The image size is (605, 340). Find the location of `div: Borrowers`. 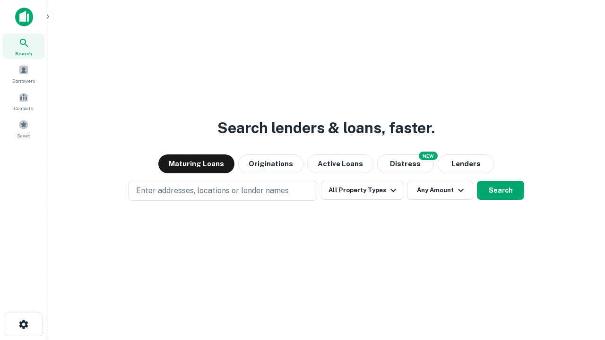

div: Borrowers is located at coordinates (24, 74).